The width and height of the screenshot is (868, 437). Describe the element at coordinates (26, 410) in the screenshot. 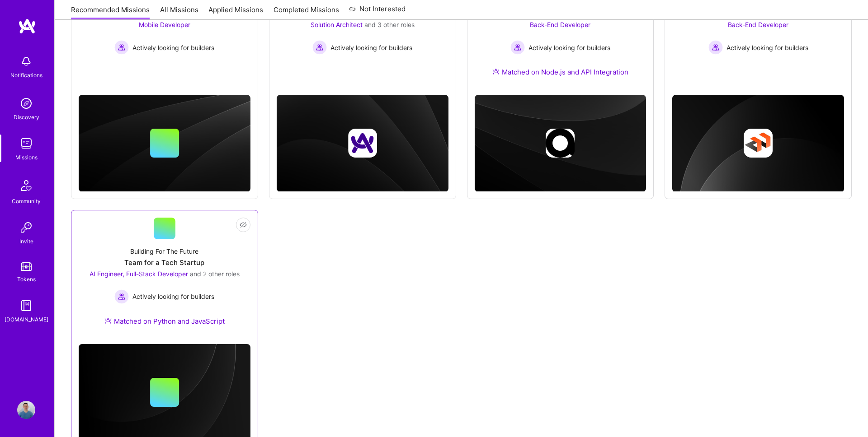

I see `img: User Avatar` at that location.